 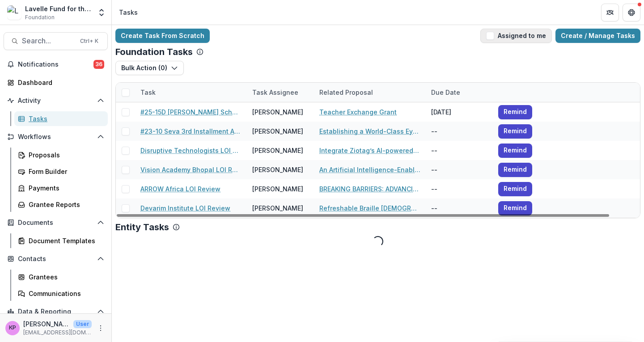 What do you see at coordinates (48, 41) in the screenshot?
I see `span: Search...` at bounding box center [48, 41].